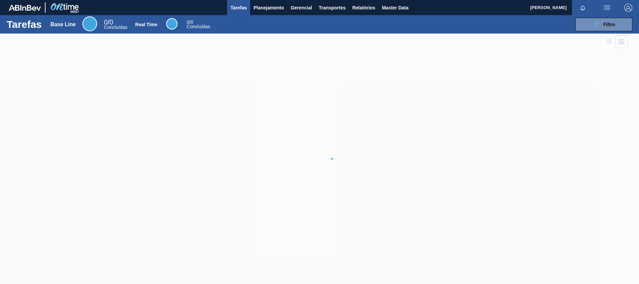 The width and height of the screenshot is (639, 284). I want to click on span: Planejamento, so click(269, 8).